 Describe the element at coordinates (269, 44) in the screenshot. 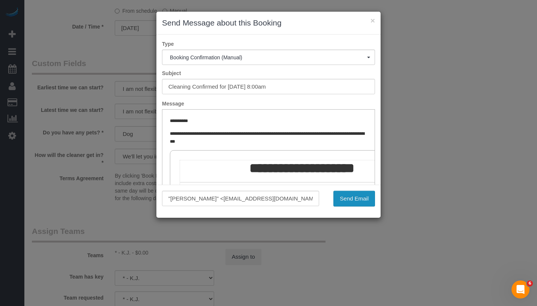

I see `label: Type` at that location.